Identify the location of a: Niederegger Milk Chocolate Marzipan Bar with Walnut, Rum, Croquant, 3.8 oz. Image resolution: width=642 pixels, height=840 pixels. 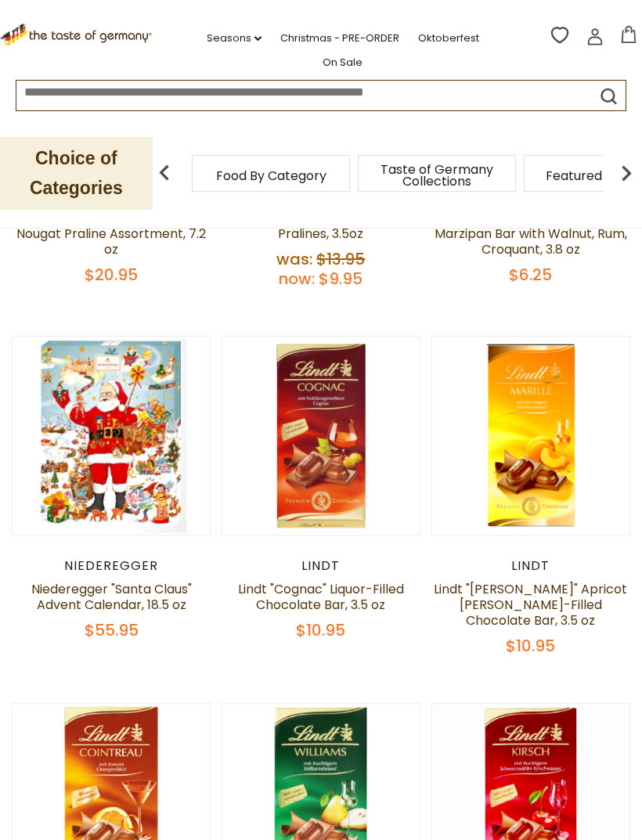
(531, 233).